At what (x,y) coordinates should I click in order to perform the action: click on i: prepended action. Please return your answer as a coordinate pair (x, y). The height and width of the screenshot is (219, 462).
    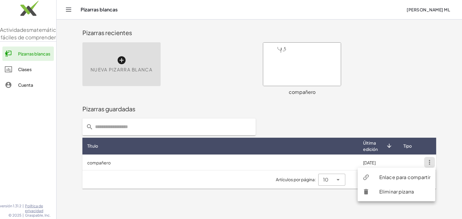
    Looking at the image, I should click on (90, 127).